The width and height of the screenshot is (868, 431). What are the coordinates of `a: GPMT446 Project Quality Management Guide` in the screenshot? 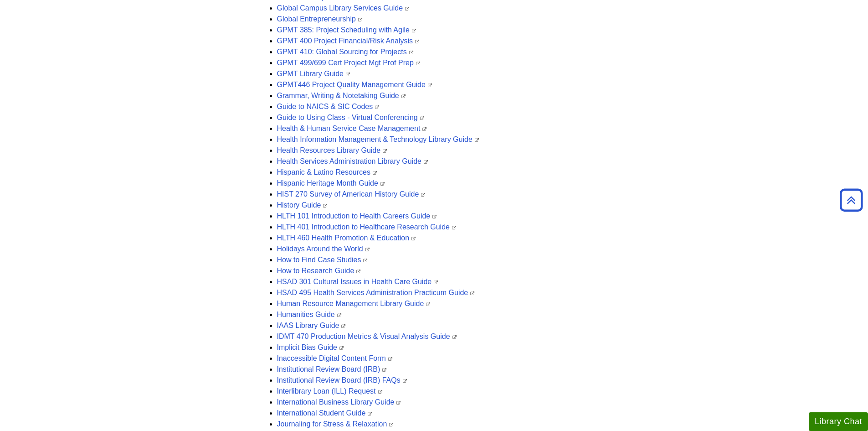 It's located at (355, 84).